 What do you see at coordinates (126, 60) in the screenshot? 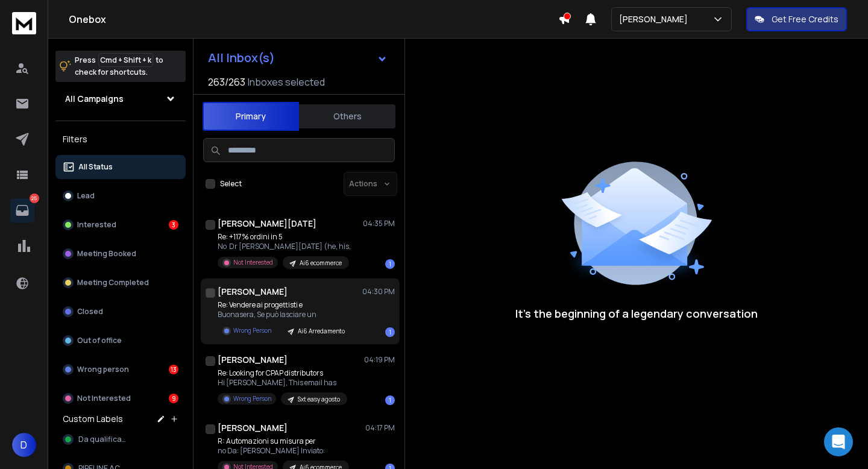
I see `span: Cmd + Shift + k` at bounding box center [126, 60].